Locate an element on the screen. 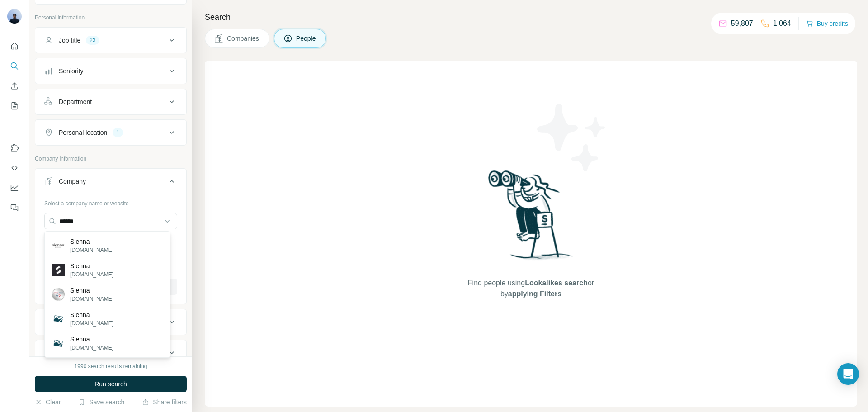 The image size is (868, 412). div: Personal location is located at coordinates (83, 132).